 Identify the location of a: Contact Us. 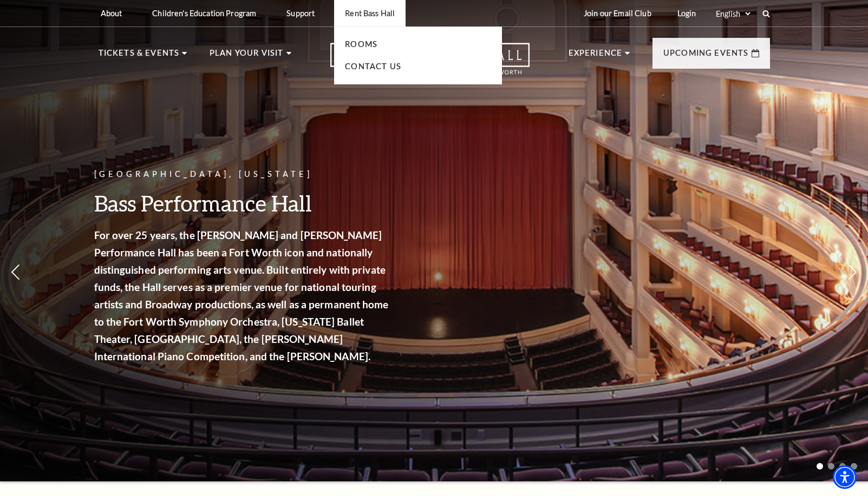
(373, 66).